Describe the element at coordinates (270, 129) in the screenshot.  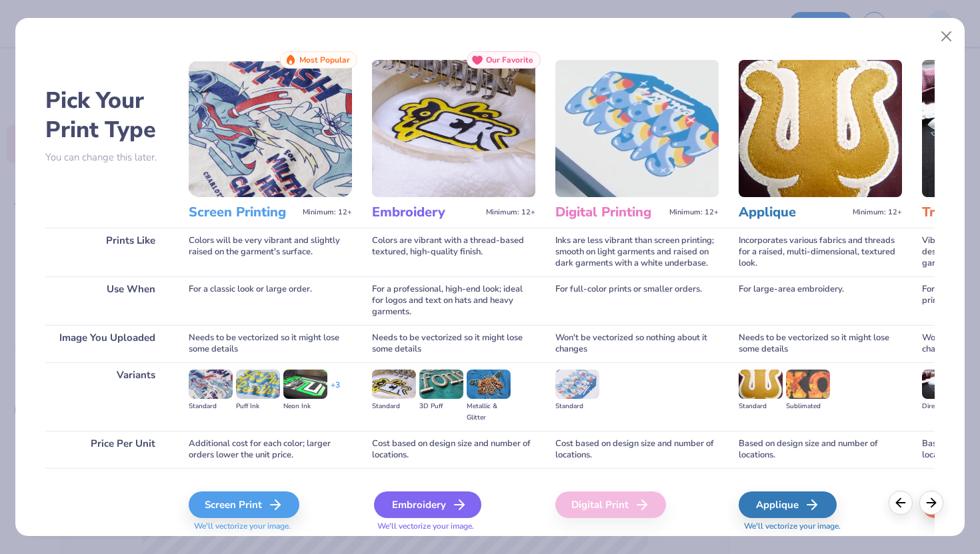
I see `img: Screen Printing` at that location.